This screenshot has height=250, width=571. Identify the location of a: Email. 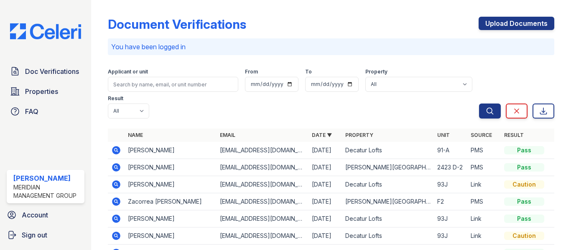
(227, 135).